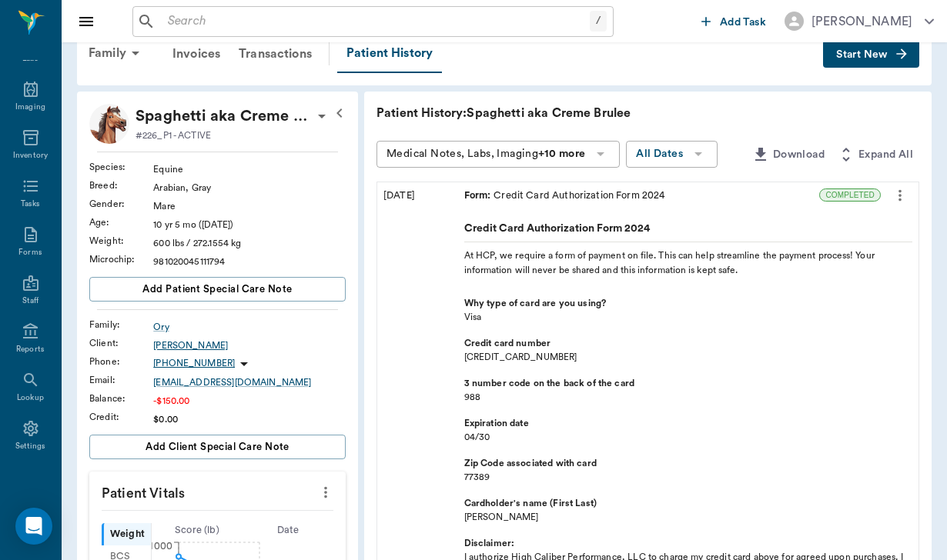 This screenshot has height=560, width=947. I want to click on button: Close drawer, so click(86, 22).